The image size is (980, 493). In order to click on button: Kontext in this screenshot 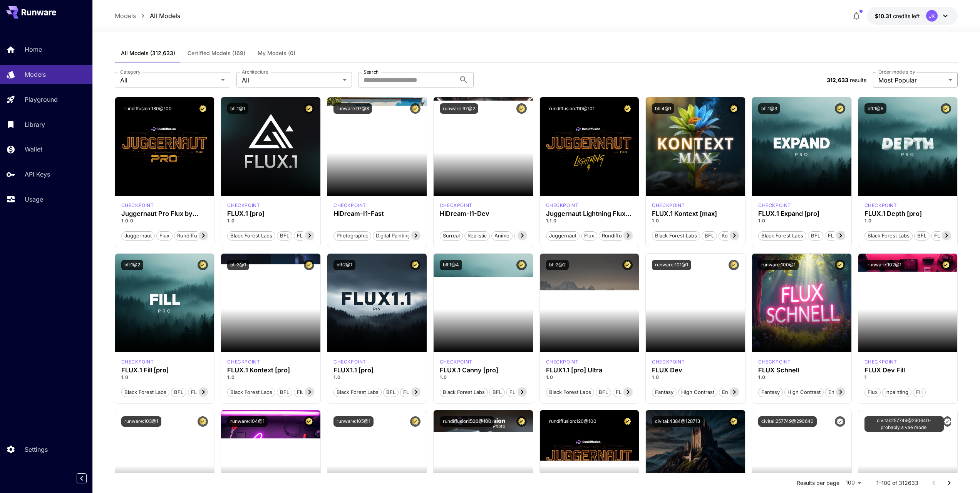, I will do `click(731, 235)`.